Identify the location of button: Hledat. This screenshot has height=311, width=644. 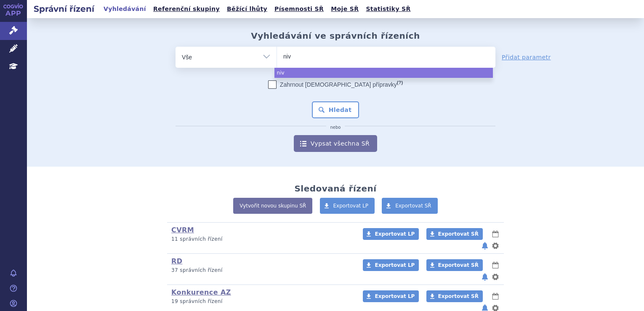
(335, 110).